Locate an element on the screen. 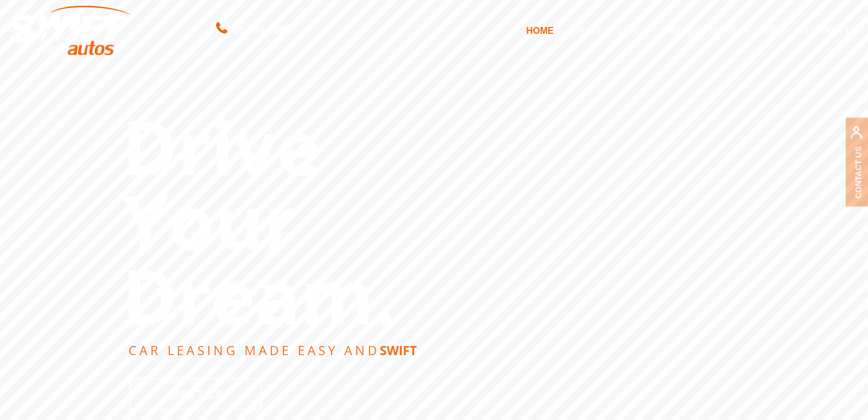  rs-layer: Drive Your Dream. is located at coordinates (259, 221).